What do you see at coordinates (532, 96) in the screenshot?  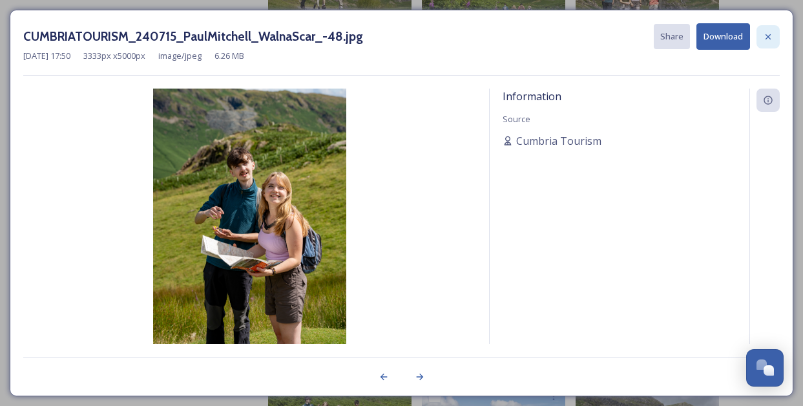 I see `span: Information` at bounding box center [532, 96].